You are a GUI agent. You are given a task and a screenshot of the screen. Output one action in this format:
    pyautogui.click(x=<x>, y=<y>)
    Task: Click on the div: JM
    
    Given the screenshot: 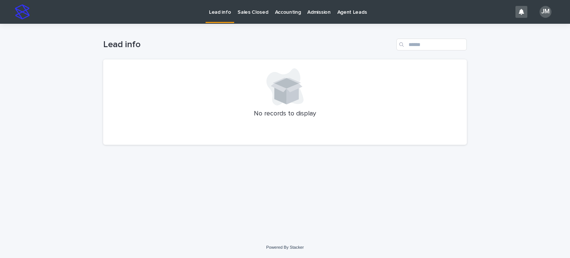 What is the action you would take?
    pyautogui.click(x=546, y=12)
    